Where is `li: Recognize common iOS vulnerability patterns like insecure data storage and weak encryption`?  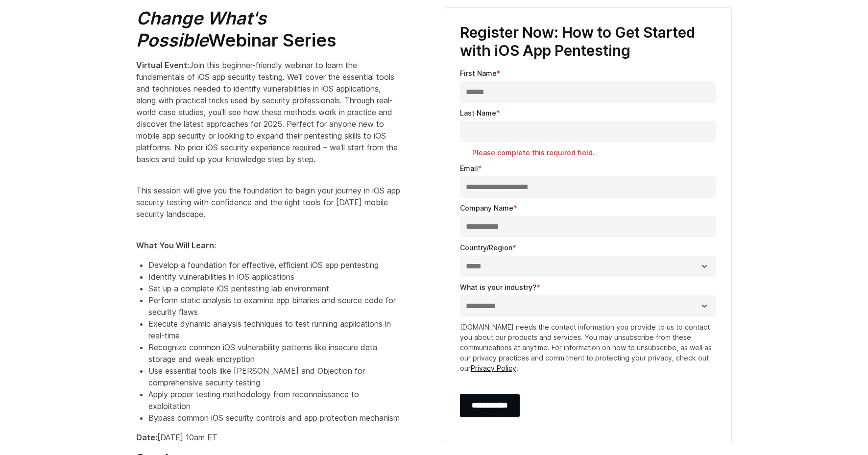 li: Recognize common iOS vulnerability patterns like insecure data storage and weak encryption is located at coordinates (274, 354).